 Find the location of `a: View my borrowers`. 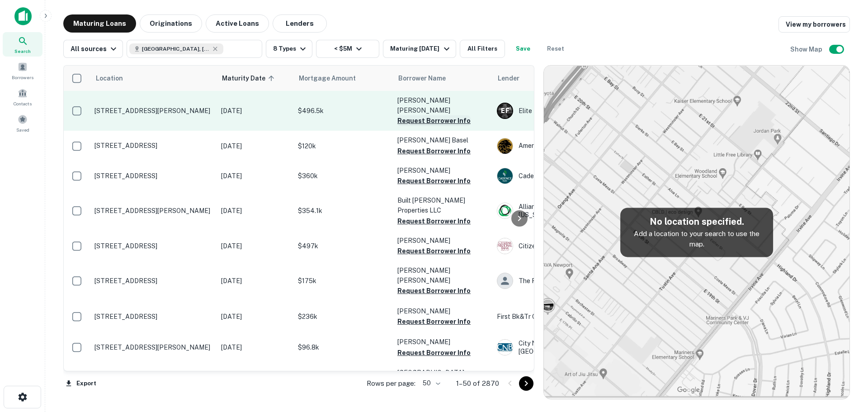

a: View my borrowers is located at coordinates (814, 25).